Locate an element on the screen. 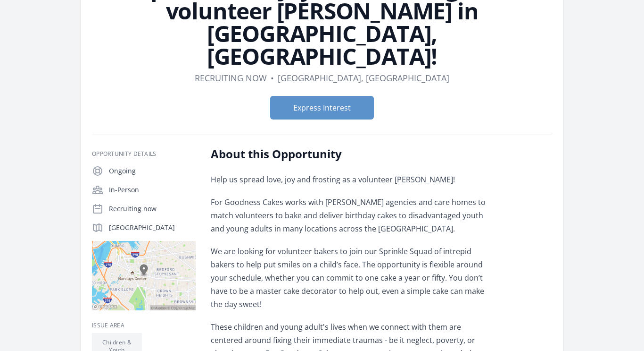  dd: Recruiting now is located at coordinates (231, 78).